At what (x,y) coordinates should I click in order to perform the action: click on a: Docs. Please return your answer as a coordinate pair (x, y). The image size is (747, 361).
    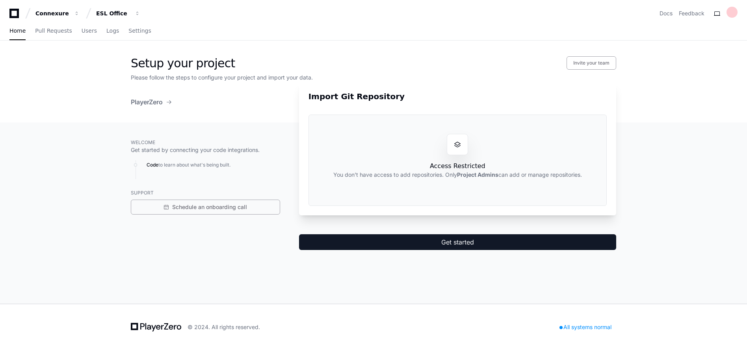
    Looking at the image, I should click on (665, 13).